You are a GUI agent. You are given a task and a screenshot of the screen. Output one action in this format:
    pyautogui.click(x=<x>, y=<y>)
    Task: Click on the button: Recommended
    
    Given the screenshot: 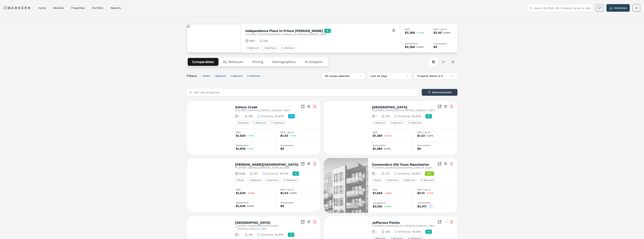 What is the action you would take?
    pyautogui.click(x=440, y=93)
    